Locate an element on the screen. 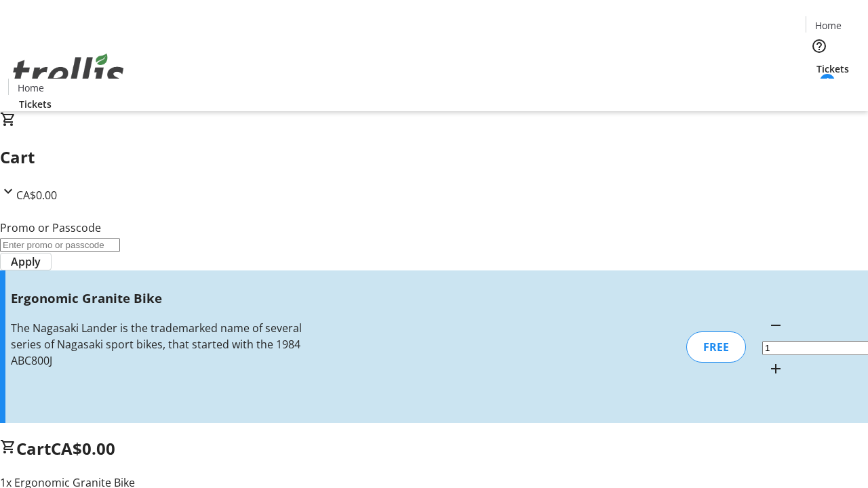 The width and height of the screenshot is (868, 488). div: The Nagasaki Lander is the trademarked name of several series of Nagasaki sport bikes, that start... is located at coordinates (159, 345).